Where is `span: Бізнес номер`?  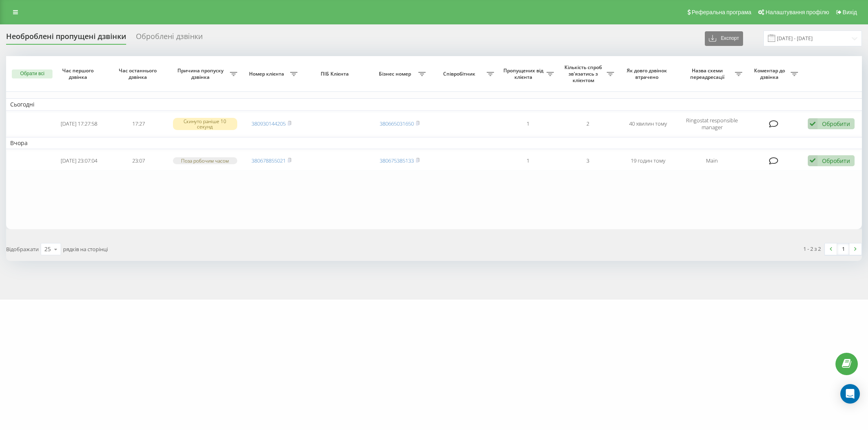 span: Бізнес номер is located at coordinates (396, 74).